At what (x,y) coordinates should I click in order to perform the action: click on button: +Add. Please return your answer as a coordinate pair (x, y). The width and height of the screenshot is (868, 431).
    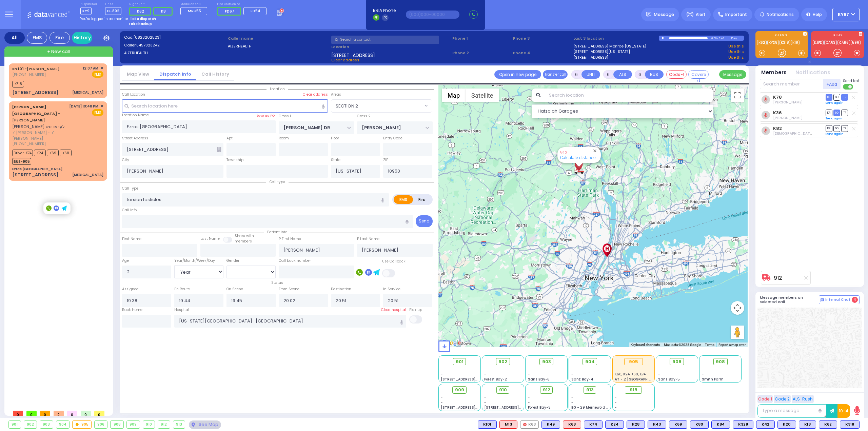
    Looking at the image, I should click on (832, 84).